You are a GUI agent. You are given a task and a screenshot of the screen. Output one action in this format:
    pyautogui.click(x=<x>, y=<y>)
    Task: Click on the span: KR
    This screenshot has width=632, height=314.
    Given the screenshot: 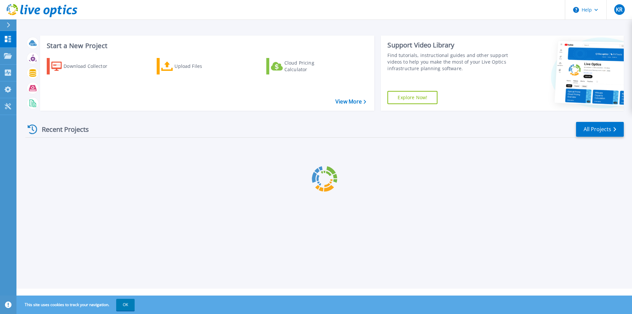 What is the action you would take?
    pyautogui.click(x=619, y=10)
    